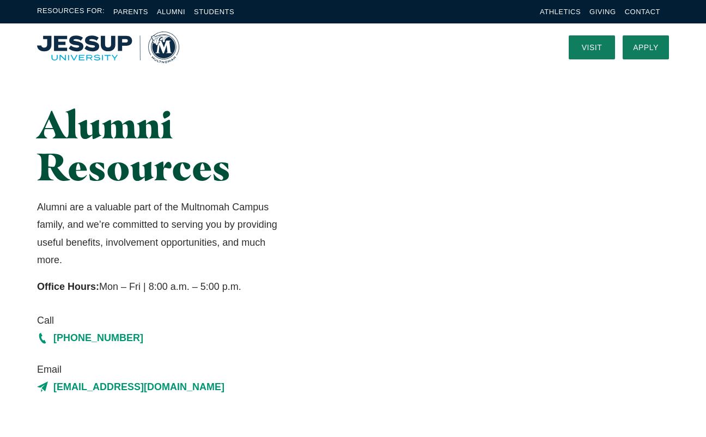 The height and width of the screenshot is (437, 706). I want to click on span: Resources For:, so click(71, 11).